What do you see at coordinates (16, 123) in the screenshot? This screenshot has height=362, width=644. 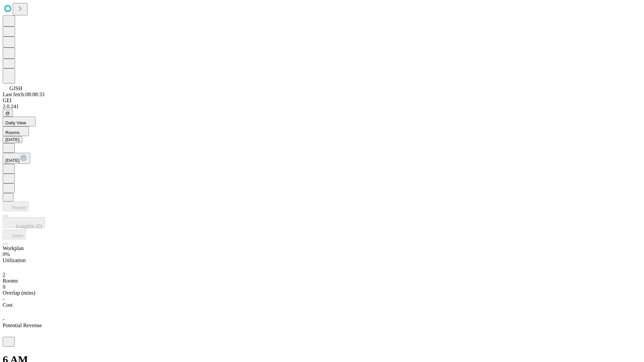 I see `span: Daily View` at bounding box center [16, 123].